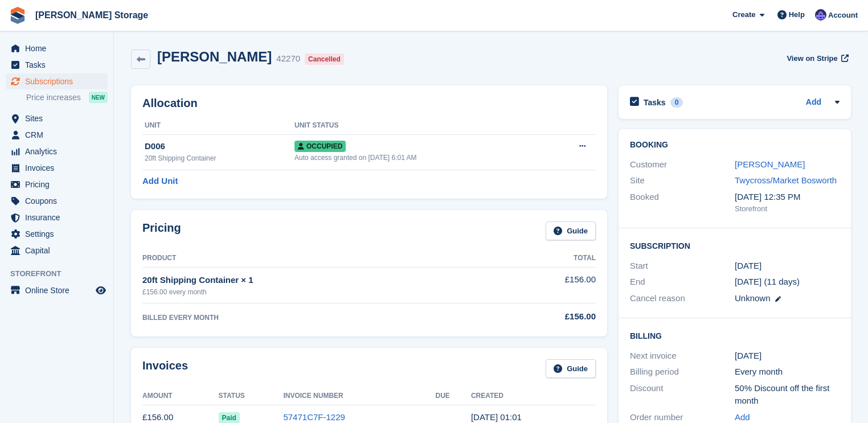 The image size is (868, 423). Describe the element at coordinates (359, 396) in the screenshot. I see `th: Invoice Number` at that location.